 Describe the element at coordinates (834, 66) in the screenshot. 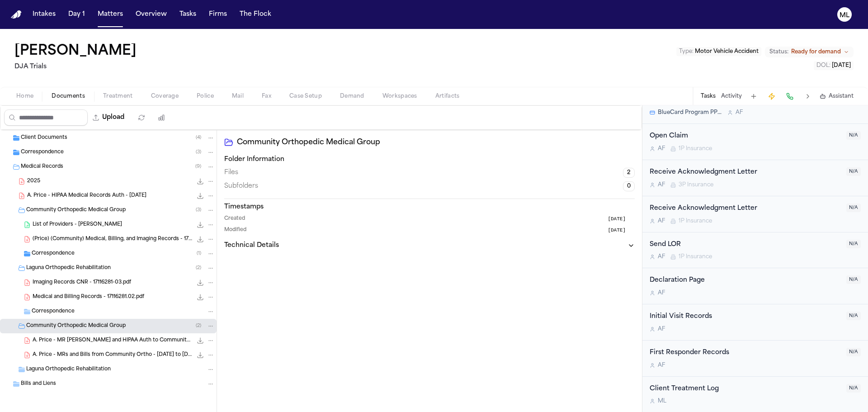

I see `button: Edit DOL: 2024-10-30` at that location.